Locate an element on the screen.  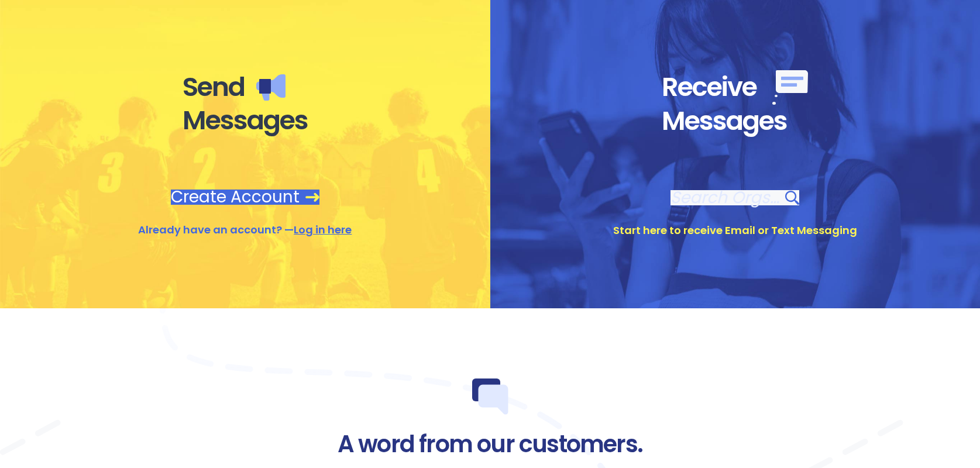
a: Create Account is located at coordinates (245, 197).